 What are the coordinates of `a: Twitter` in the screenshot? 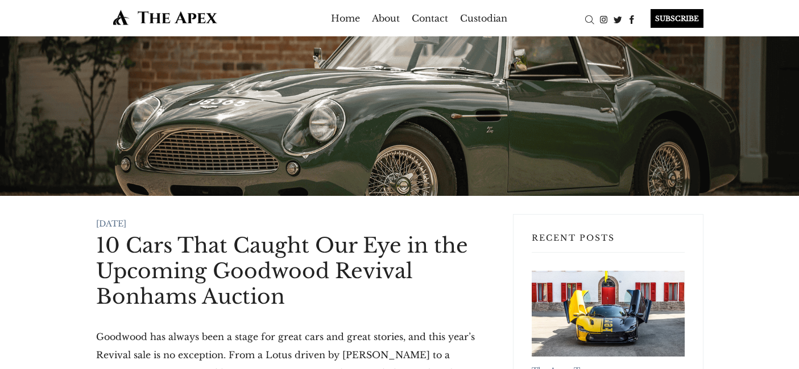 It's located at (617, 19).